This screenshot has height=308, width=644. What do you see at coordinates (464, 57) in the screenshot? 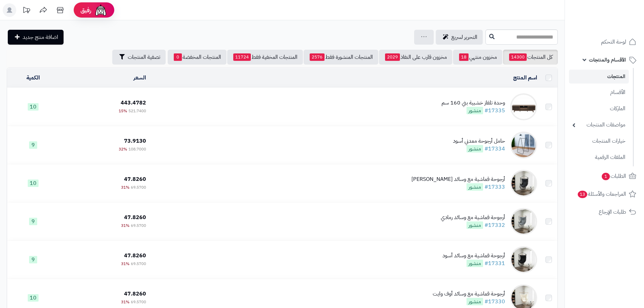
I see `span: 18` at bounding box center [464, 57].